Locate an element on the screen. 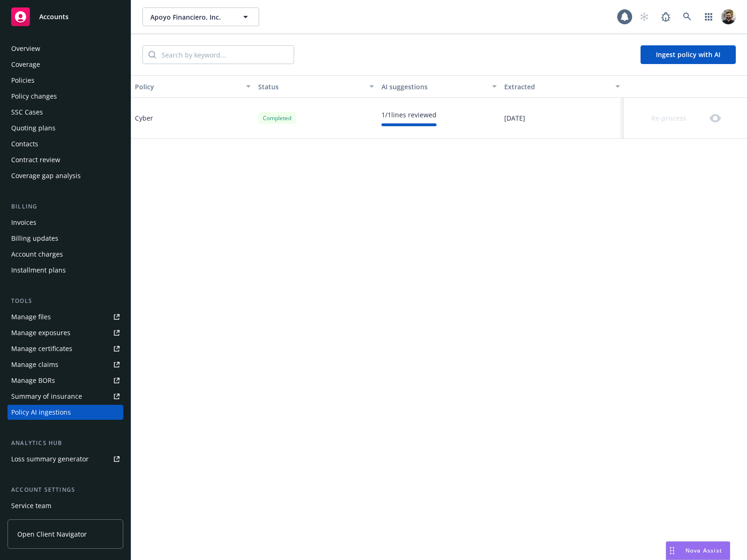  div: Loss summary generator is located at coordinates (50, 458).